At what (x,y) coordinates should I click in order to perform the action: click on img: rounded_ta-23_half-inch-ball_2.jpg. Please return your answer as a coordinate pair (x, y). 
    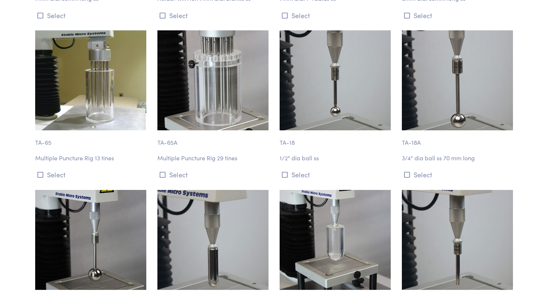
    Looking at the image, I should click on (213, 240).